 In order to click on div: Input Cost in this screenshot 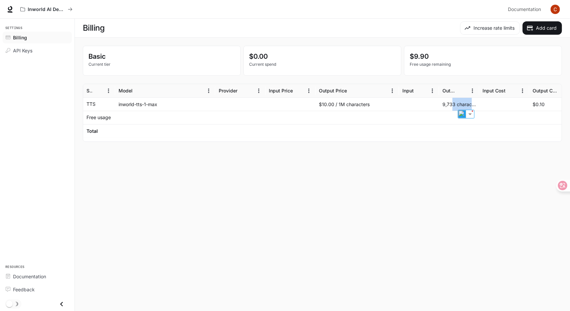, I will do `click(494, 90)`.